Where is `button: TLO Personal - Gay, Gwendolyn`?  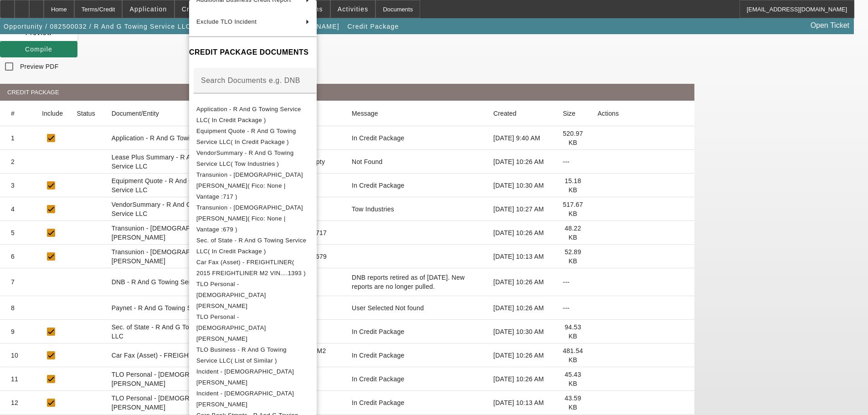
button: TLO Personal - Gay, Gwendolyn is located at coordinates (253, 328).